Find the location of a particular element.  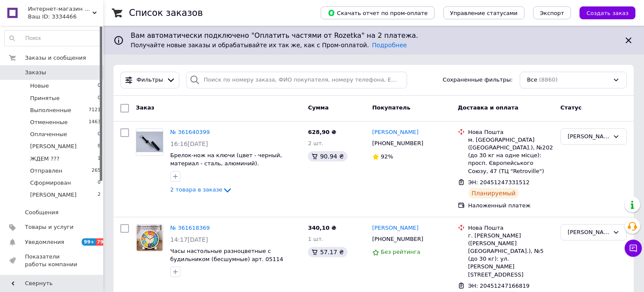

span: 340,10 ₴ is located at coordinates (322, 227).